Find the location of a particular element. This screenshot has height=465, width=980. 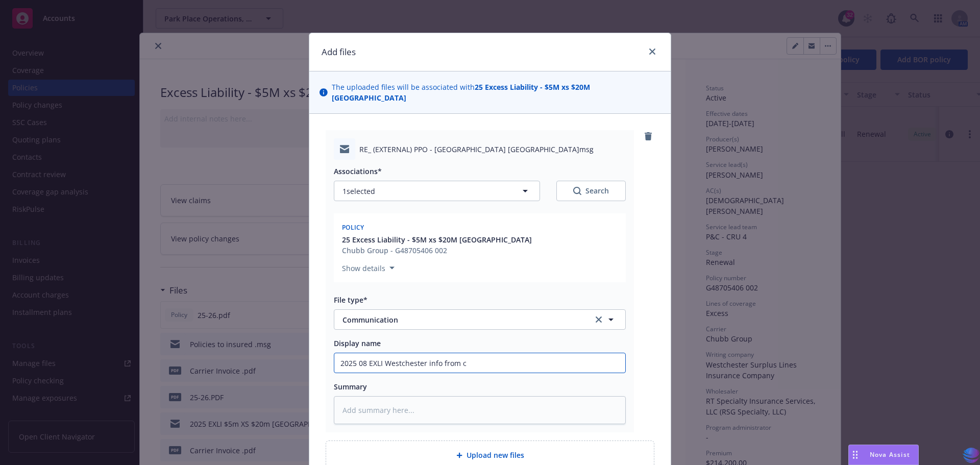

a: clear selection is located at coordinates (598, 319).